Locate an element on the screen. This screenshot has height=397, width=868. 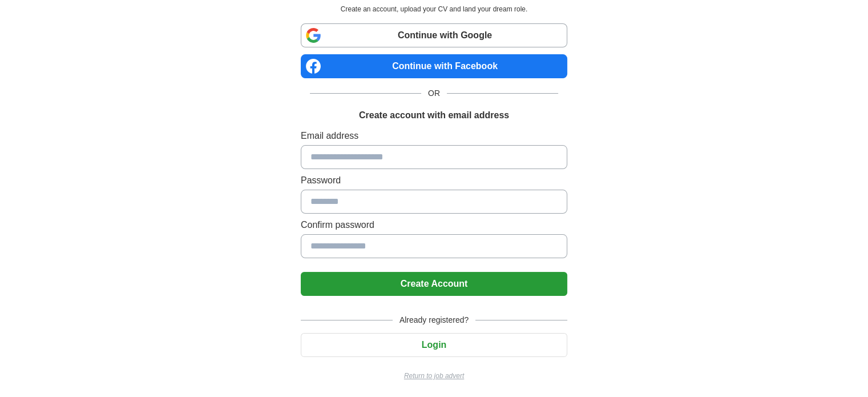
a: Continue with Facebook is located at coordinates (434, 66).